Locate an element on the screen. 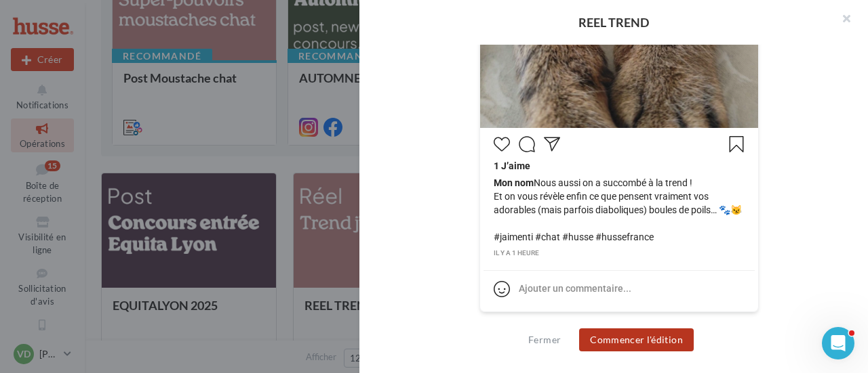  div: La prévisualisation est non-contractuelle is located at coordinates (619, 321).